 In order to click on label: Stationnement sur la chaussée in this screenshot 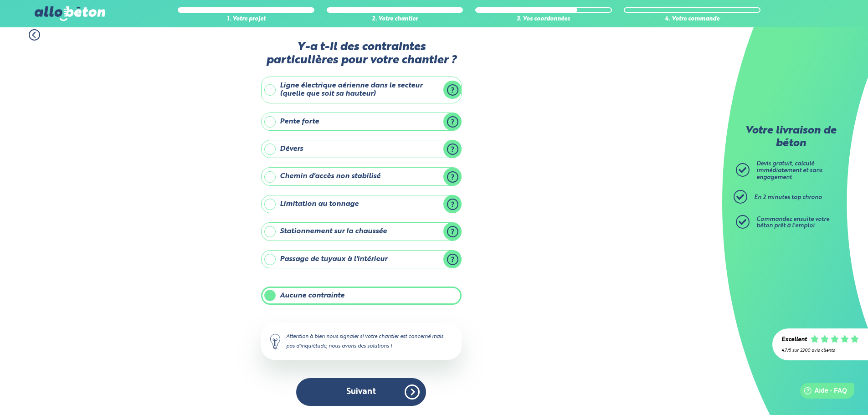, I will do `click(361, 231)`.